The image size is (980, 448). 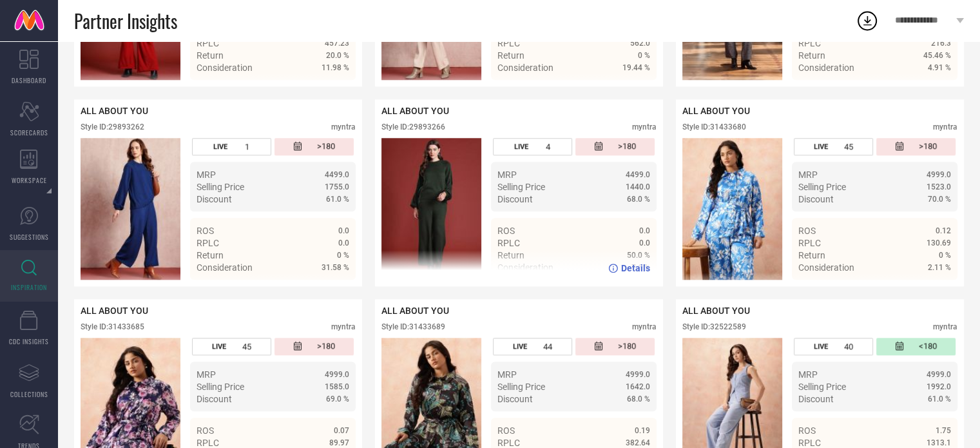 I want to click on span: WORKSPACE, so click(x=29, y=180).